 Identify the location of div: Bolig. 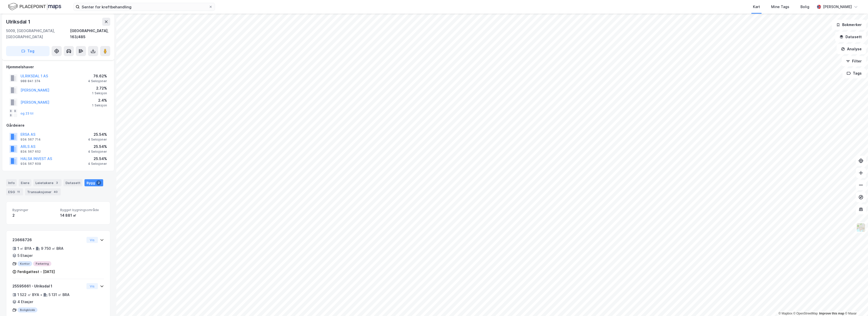
(805, 6).